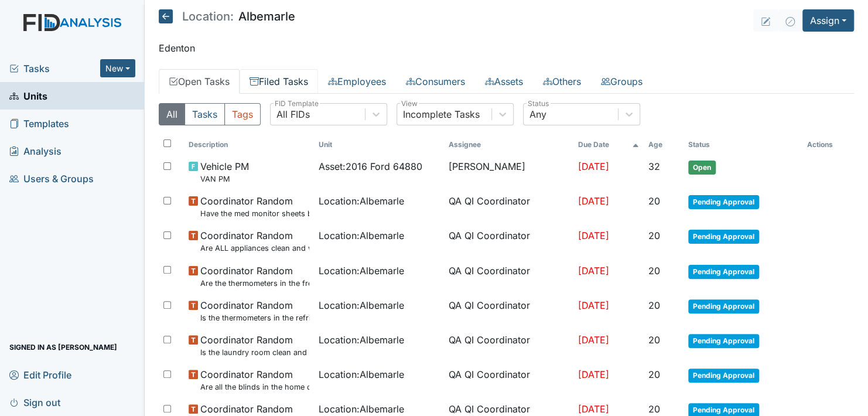  I want to click on th: Assignee, so click(508, 145).